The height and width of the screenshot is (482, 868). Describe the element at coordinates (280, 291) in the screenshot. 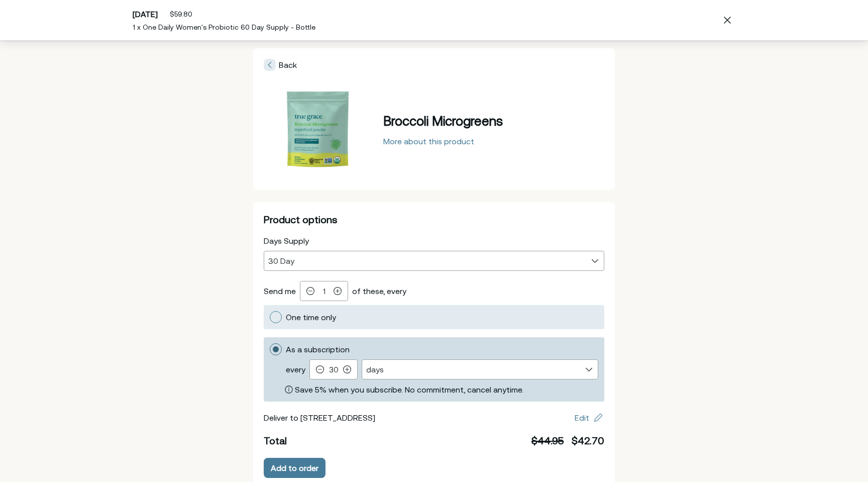

I see `span: Send me` at that location.